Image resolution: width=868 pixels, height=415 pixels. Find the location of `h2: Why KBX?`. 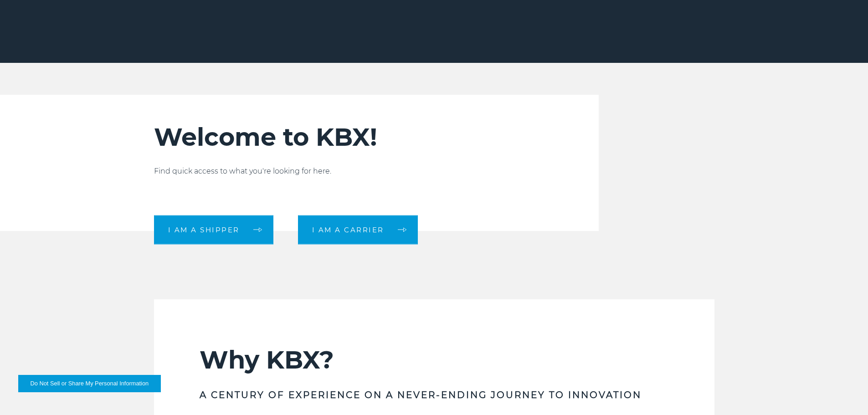

h2: Why KBX? is located at coordinates (434, 360).